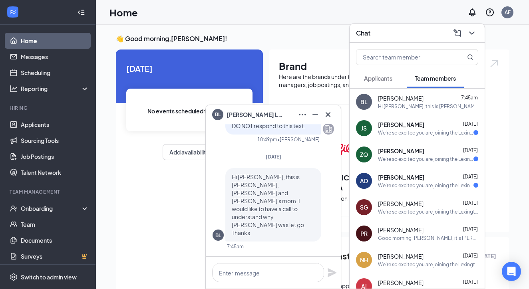 The height and width of the screenshot is (289, 529). What do you see at coordinates (458, 33) in the screenshot?
I see `svg: ComposeMessage` at bounding box center [458, 33].